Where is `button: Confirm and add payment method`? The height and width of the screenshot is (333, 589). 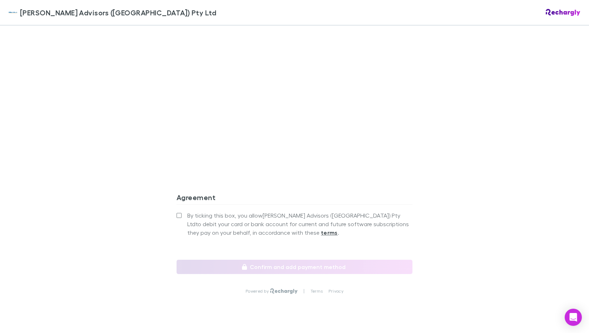
button: Confirm and add payment method is located at coordinates (295, 267).